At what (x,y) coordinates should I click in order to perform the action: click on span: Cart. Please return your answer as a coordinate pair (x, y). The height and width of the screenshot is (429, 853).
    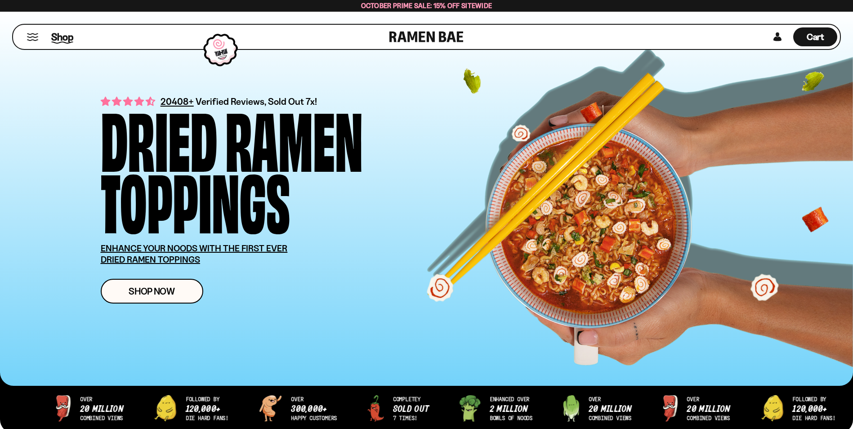
    Looking at the image, I should click on (815, 37).